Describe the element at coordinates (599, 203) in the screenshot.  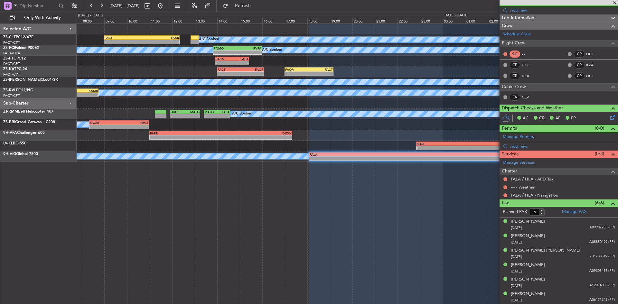
I see `span: (6/6)` at that location.